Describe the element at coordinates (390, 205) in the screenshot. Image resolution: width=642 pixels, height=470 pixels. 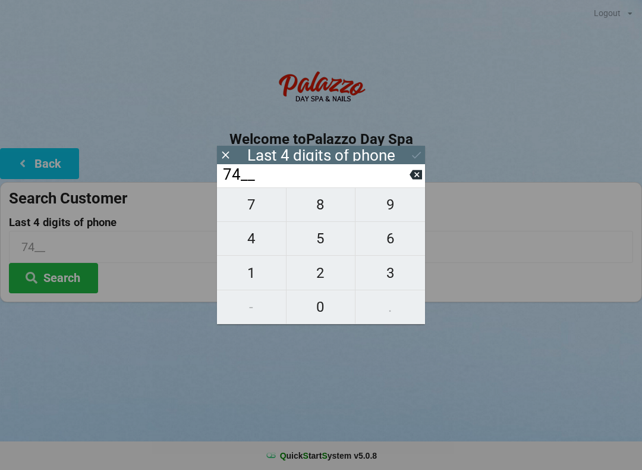
I see `button: 9` at that location.